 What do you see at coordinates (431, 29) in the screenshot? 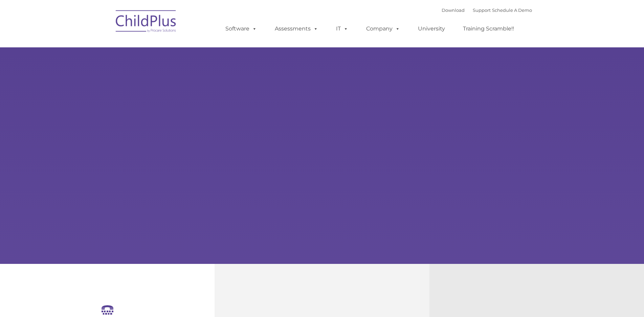
I see `a: University` at bounding box center [431, 29].